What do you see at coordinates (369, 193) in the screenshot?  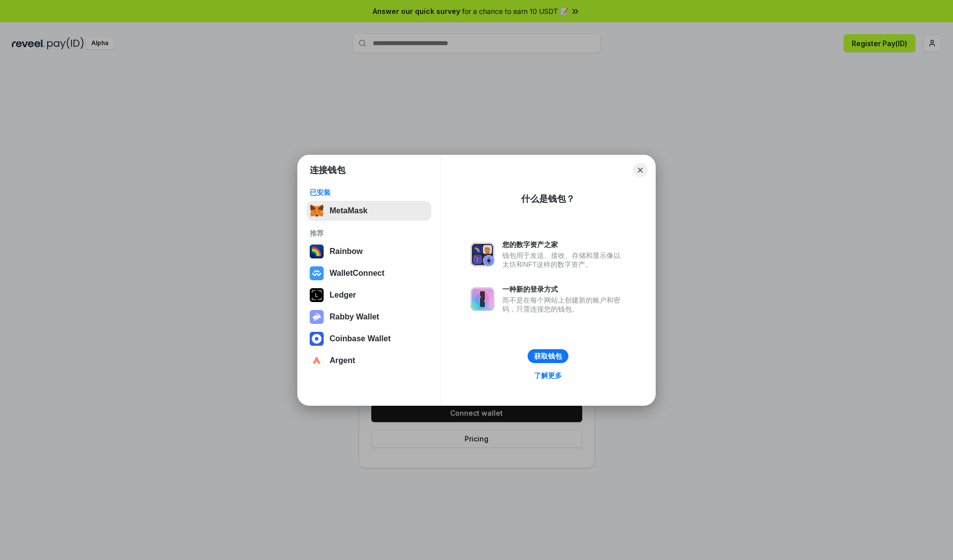 I see `div: 已安装` at bounding box center [369, 193].